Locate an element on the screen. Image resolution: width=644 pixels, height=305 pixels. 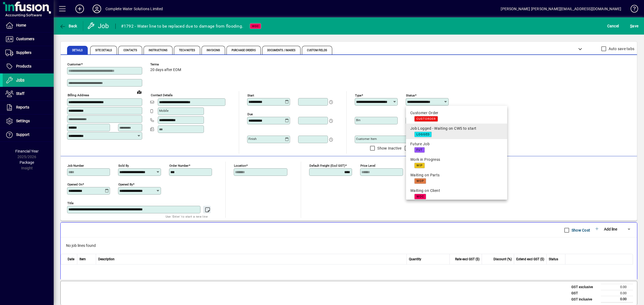
span: FUT is located at coordinates (419, 150).